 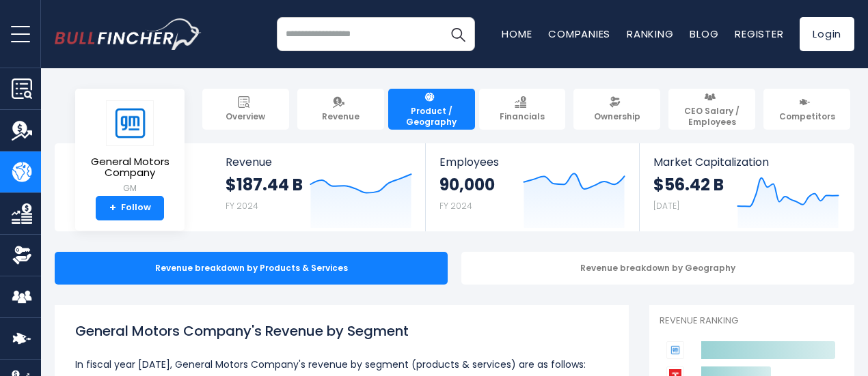 What do you see at coordinates (807, 117) in the screenshot?
I see `span: Competitors` at bounding box center [807, 117].